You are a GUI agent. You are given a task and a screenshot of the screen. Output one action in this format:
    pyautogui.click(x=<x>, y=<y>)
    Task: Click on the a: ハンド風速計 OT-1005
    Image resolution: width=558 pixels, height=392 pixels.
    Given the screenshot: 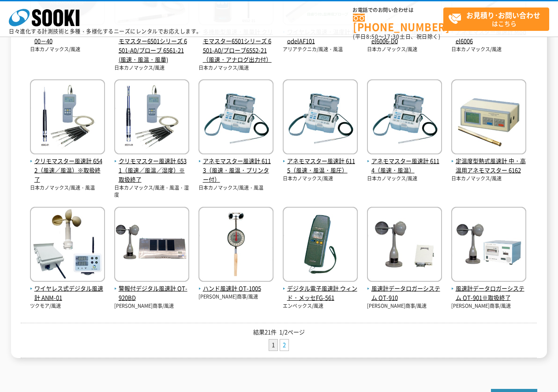 What is the action you would take?
    pyautogui.click(x=236, y=284)
    